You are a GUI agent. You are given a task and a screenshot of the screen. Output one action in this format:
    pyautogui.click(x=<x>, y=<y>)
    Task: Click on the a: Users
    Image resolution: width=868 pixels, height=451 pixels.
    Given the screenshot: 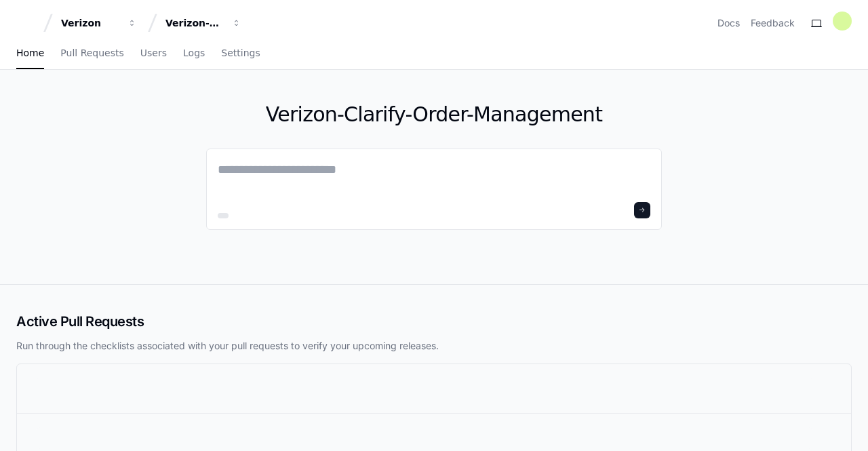 What is the action you would take?
    pyautogui.click(x=153, y=53)
    